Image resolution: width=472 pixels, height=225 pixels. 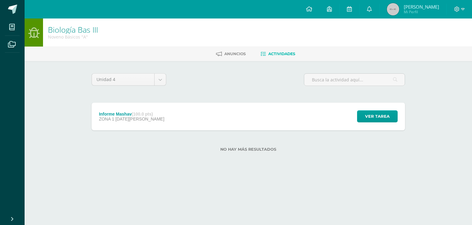 I want to click on strong: (100.0 pts), so click(x=142, y=114).